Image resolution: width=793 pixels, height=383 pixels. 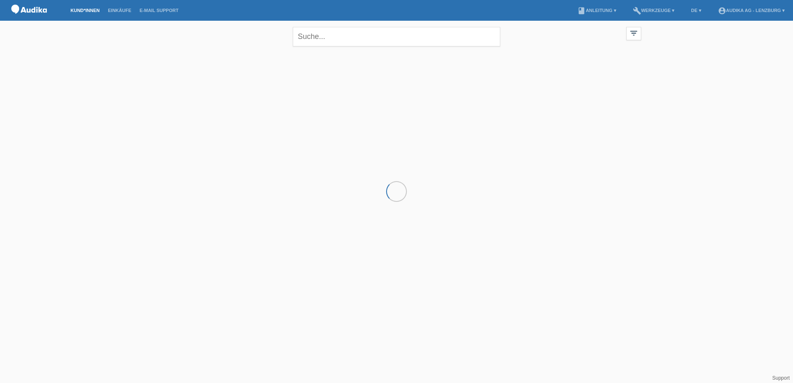 What do you see at coordinates (634, 33) in the screenshot?
I see `i: filter_list` at bounding box center [634, 33].